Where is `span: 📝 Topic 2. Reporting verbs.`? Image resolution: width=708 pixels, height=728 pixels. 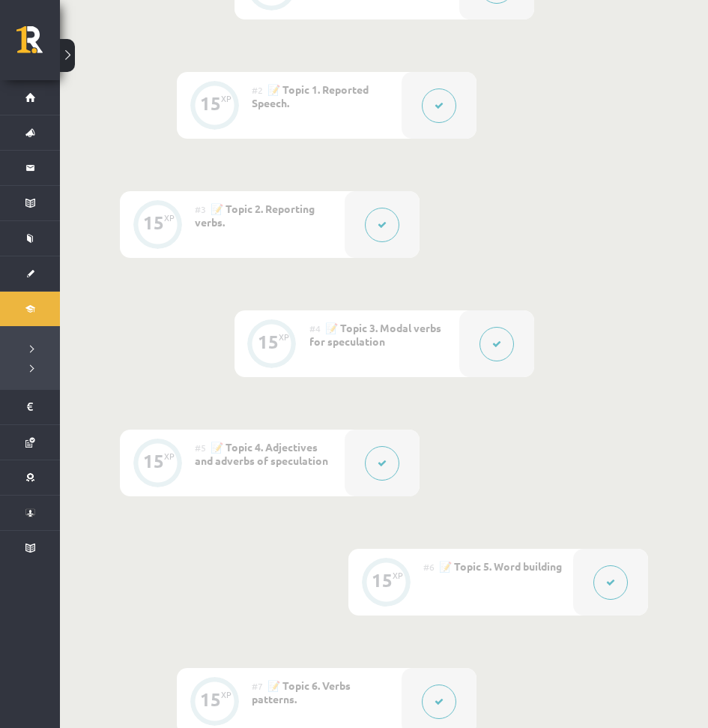
span: 📝 Topic 2. Reporting verbs. is located at coordinates (254, 215).